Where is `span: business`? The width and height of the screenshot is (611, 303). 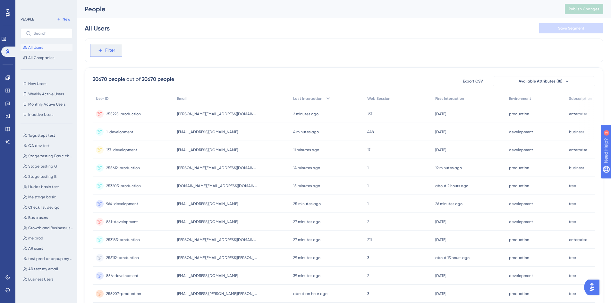 span: business is located at coordinates (577, 168).